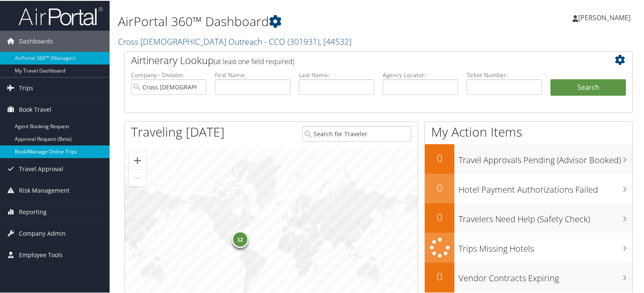  What do you see at coordinates (529, 158) in the screenshot?
I see `a: 0Travel Approvals Pending (Advisor Booked)` at bounding box center [529, 158].